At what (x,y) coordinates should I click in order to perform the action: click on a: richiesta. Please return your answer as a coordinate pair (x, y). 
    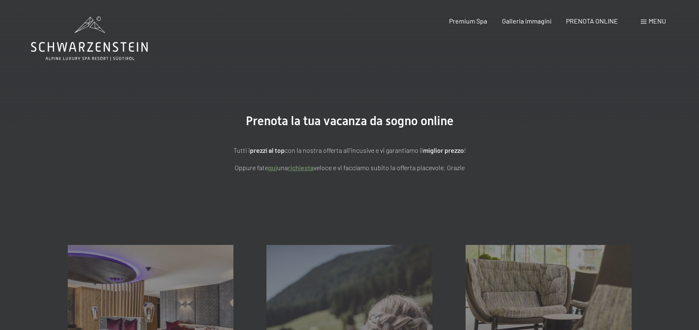
    Looking at the image, I should click on (301, 167).